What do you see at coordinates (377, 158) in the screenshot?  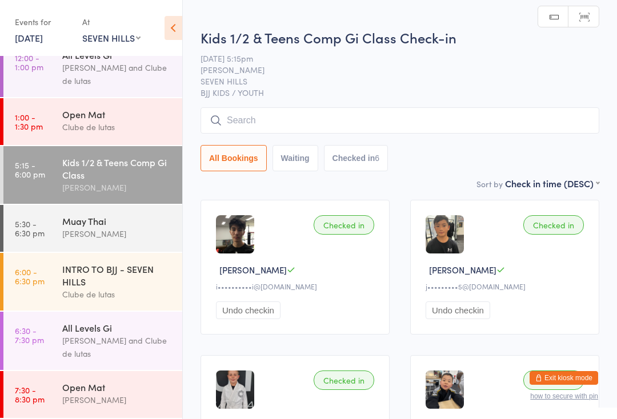 I see `div: 6` at bounding box center [377, 158].